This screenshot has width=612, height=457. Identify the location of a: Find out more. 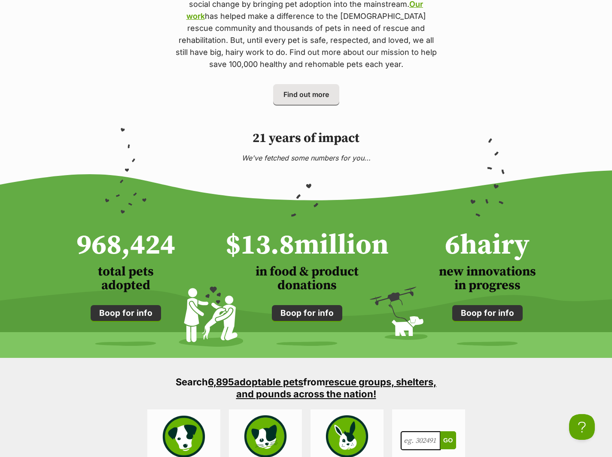
(306, 94).